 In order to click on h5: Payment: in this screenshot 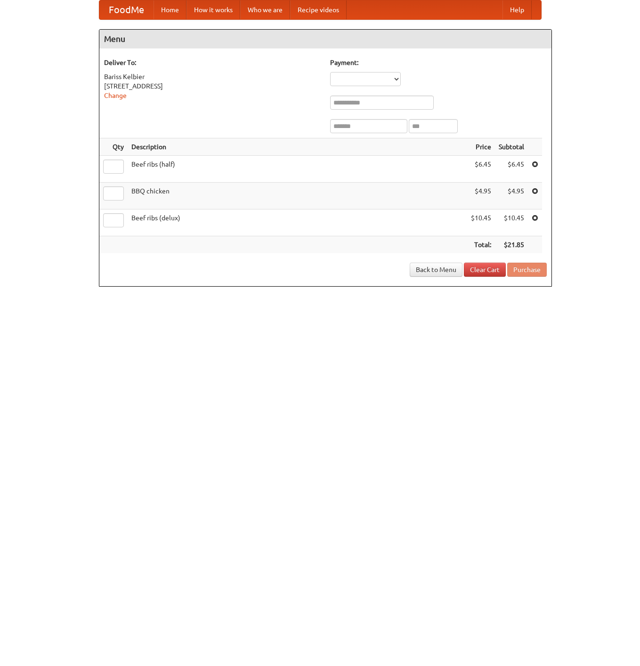, I will do `click(438, 63)`.